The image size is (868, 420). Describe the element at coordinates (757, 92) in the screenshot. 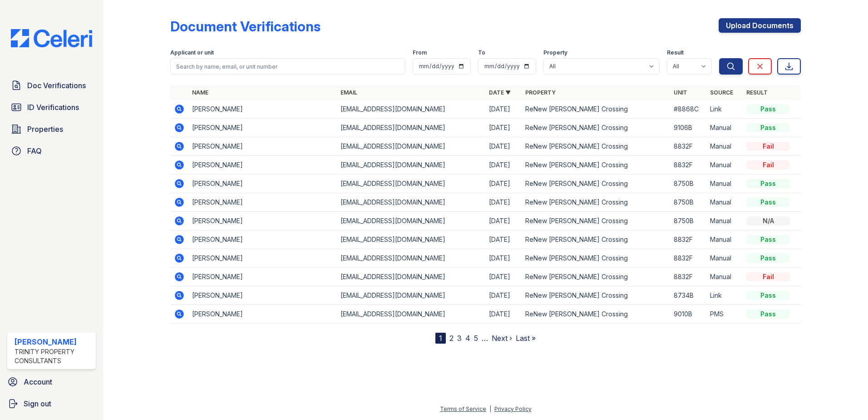

I see `a: Result` at that location.